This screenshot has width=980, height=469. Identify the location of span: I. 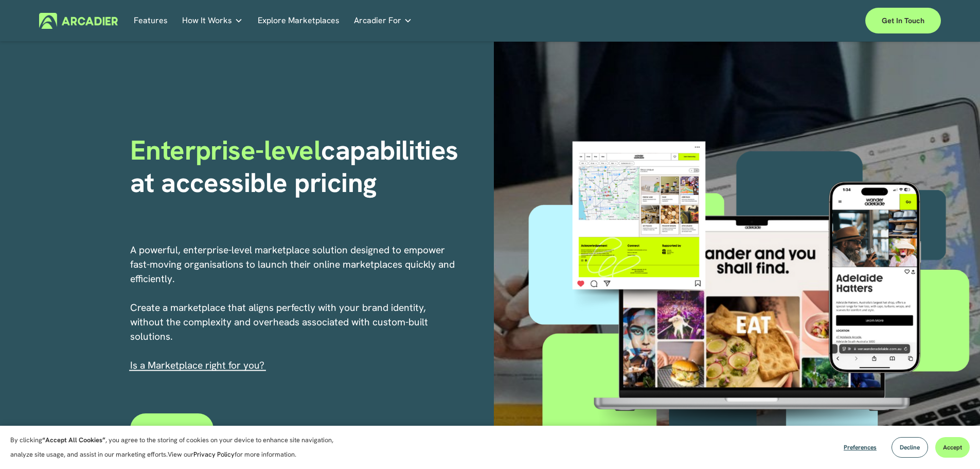
(197, 365).